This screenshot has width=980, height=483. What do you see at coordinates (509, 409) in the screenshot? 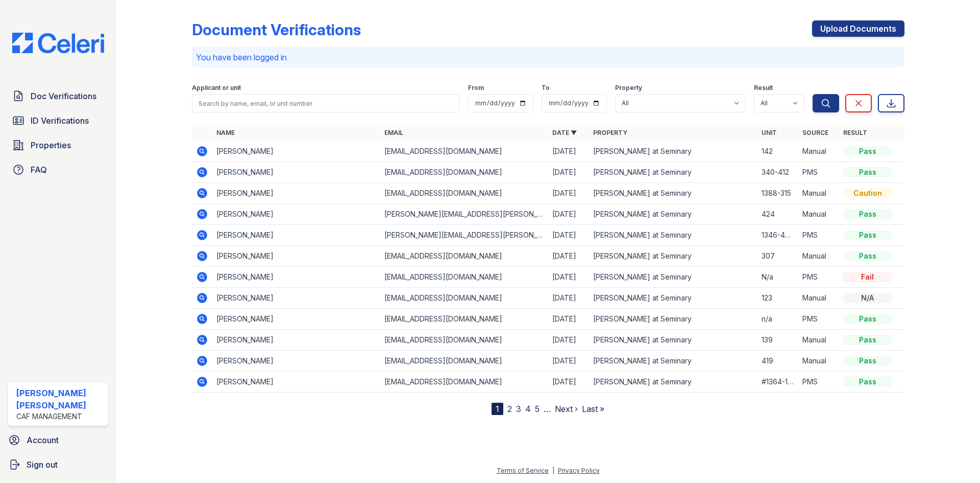
I see `a: 2` at bounding box center [509, 409].